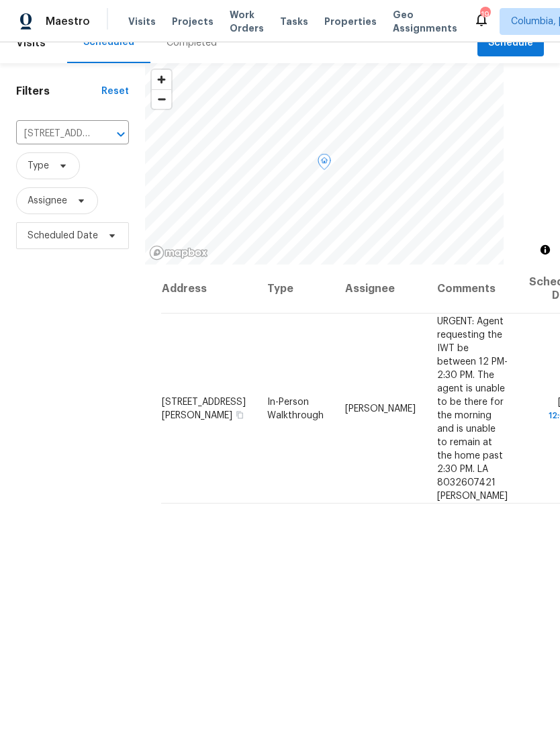 The image size is (560, 752). Describe the element at coordinates (62, 236) in the screenshot. I see `span: Scheduled Date` at that location.